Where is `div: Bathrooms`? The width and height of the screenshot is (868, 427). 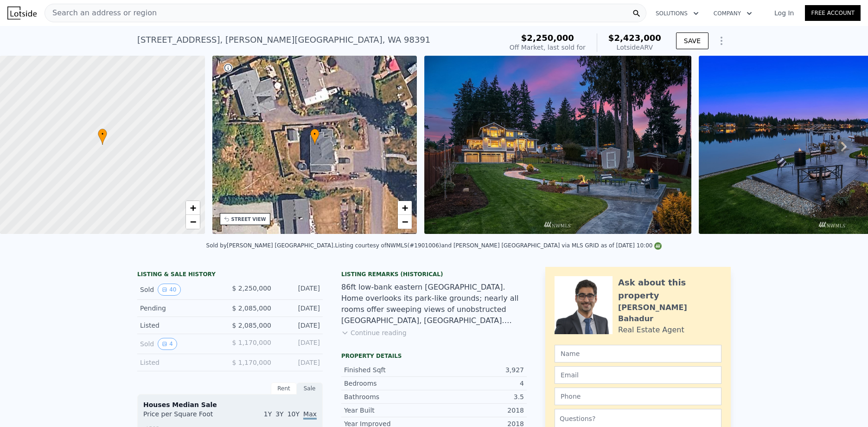
div: Bathrooms is located at coordinates (389, 397).